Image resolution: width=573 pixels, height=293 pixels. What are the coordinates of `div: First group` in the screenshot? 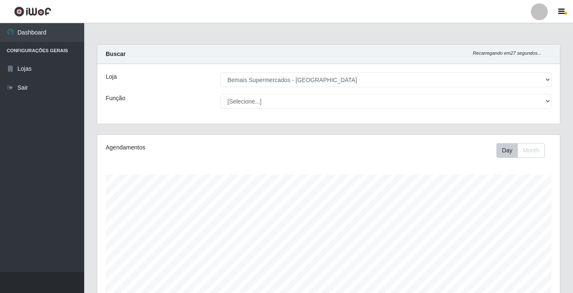 It's located at (520, 150).